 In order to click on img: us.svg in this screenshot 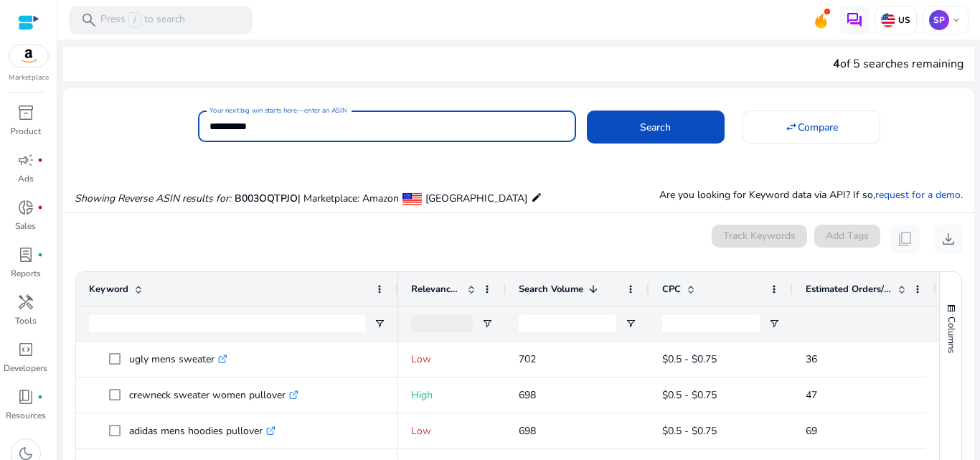, I will do `click(888, 20)`.